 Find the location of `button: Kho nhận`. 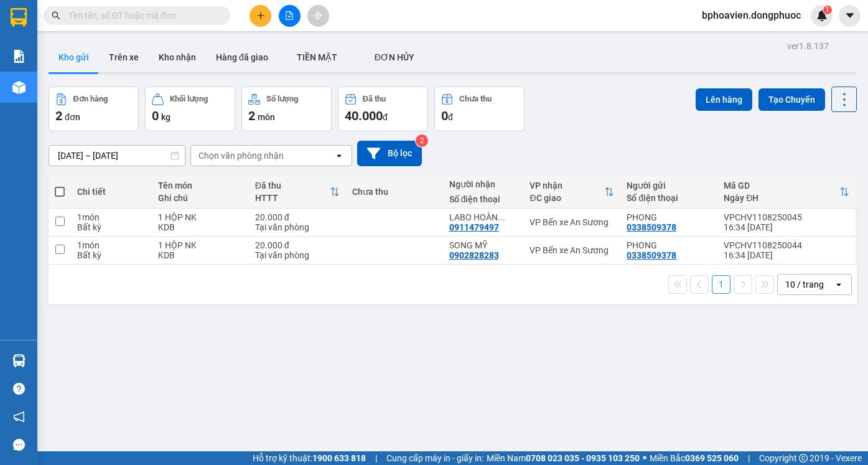

button: Kho nhận is located at coordinates (177, 57).